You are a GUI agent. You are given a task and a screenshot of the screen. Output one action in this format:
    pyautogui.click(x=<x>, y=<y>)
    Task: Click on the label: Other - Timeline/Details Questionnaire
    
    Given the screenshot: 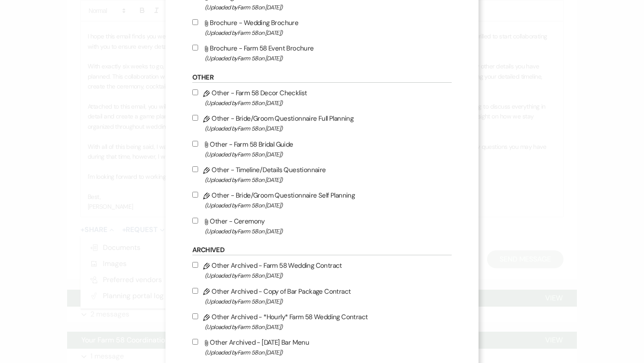 What is the action you would take?
    pyautogui.click(x=322, y=174)
    